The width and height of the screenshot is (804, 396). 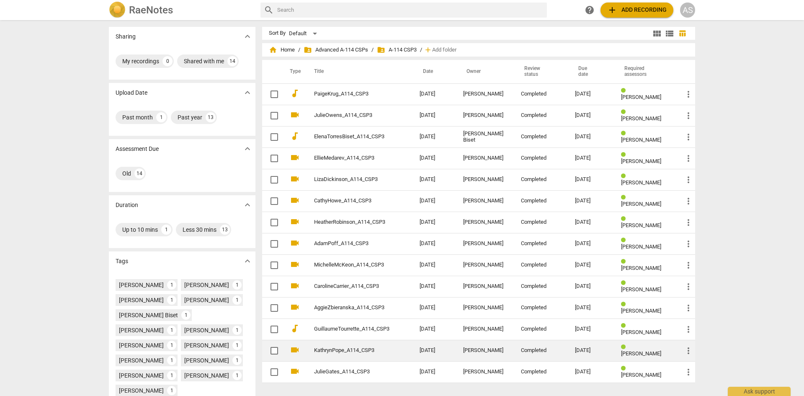 I want to click on a: LogoRaeNotes, so click(x=181, y=10).